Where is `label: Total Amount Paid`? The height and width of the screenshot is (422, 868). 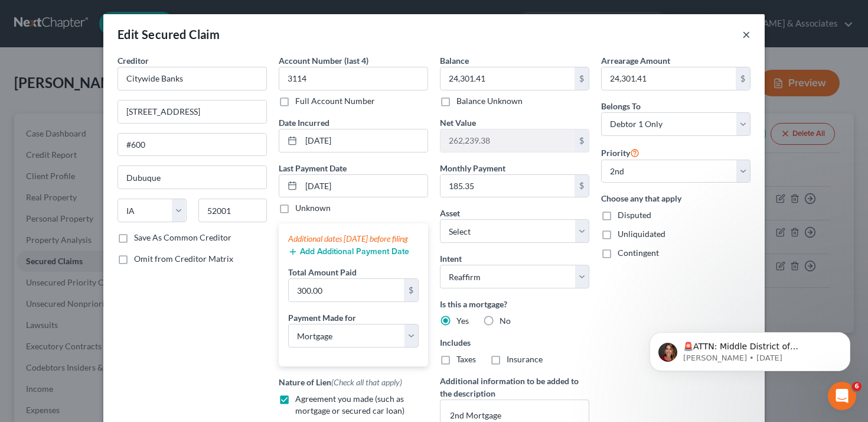 label: Total Amount Paid is located at coordinates (322, 272).